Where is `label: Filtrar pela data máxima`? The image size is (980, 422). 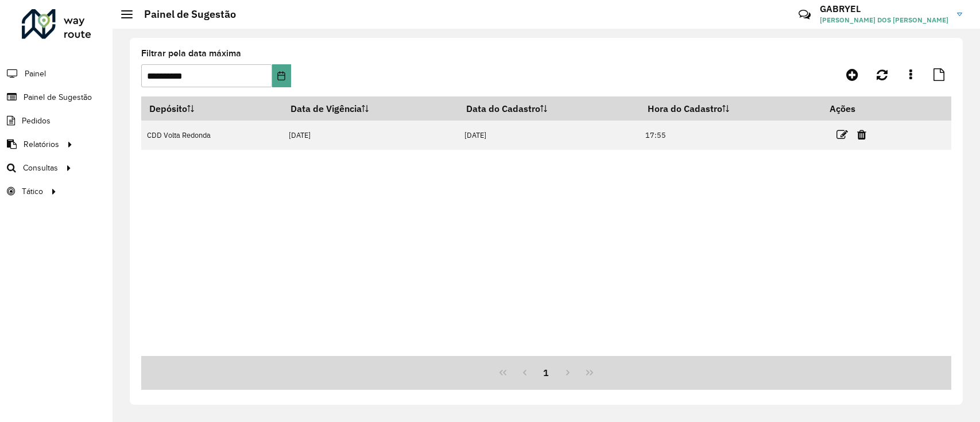 label: Filtrar pela data máxima is located at coordinates (191, 53).